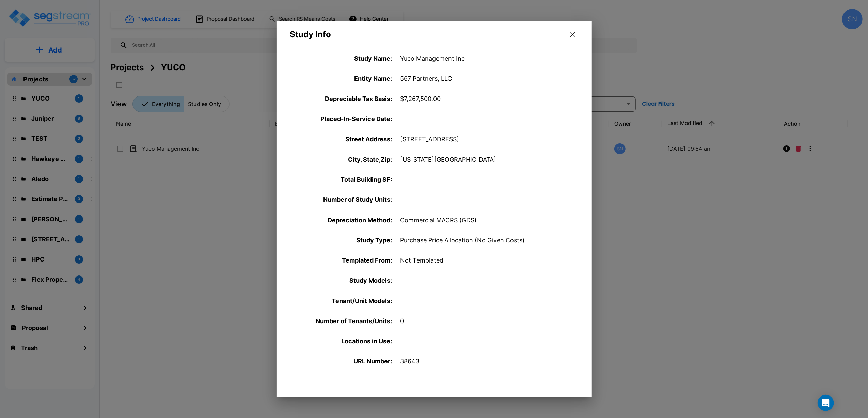  I want to click on p: Number of Tenants/Units :, so click(341, 321).